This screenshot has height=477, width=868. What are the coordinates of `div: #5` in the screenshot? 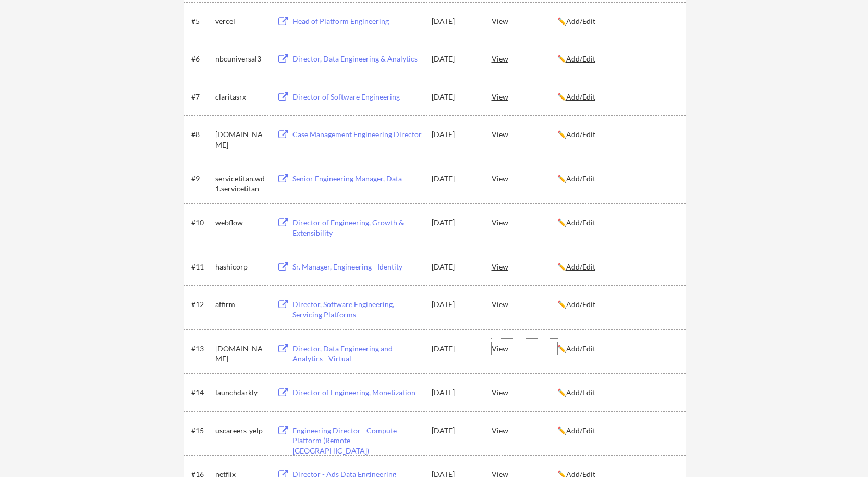 It's located at (201, 21).